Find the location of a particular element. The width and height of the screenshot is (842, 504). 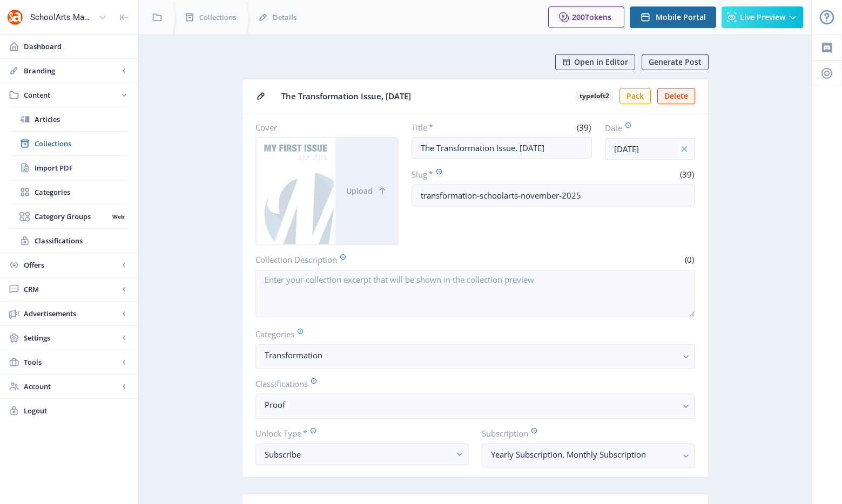

span: Branding is located at coordinates (71, 71).